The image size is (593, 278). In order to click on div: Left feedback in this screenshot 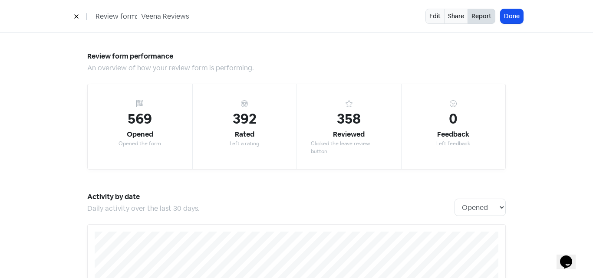, I will do `click(453, 144)`.